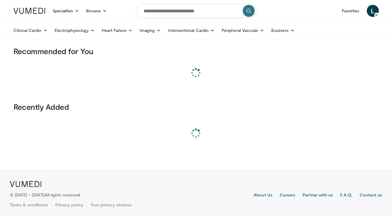 Image resolution: width=392 pixels, height=216 pixels. Describe the element at coordinates (373, 11) in the screenshot. I see `a: L` at that location.